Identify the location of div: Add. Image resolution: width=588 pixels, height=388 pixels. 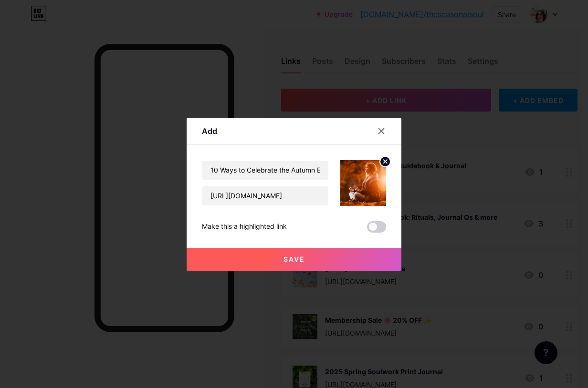
(209, 131).